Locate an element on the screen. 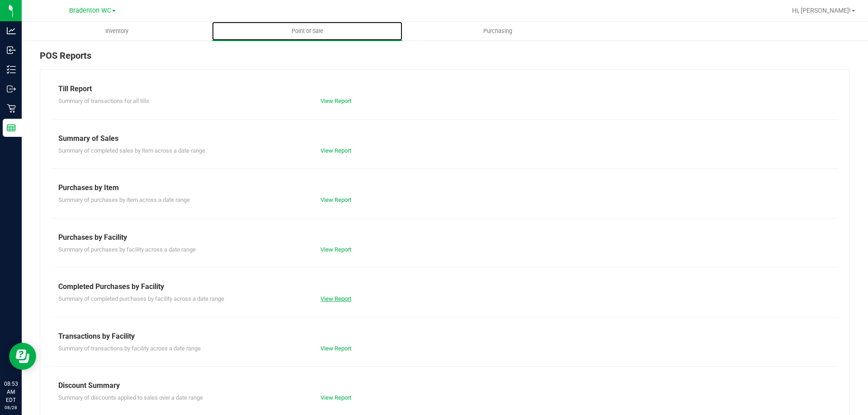 This screenshot has width=868, height=415. p: 08/28 is located at coordinates (11, 408).